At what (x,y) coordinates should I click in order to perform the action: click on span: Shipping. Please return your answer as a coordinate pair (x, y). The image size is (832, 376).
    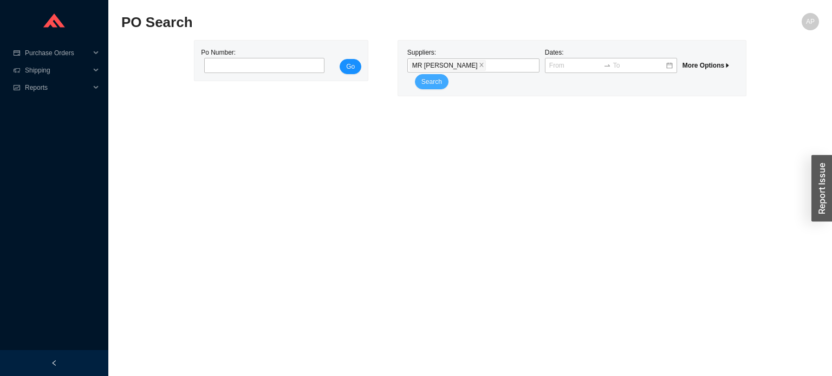
    Looking at the image, I should click on (57, 70).